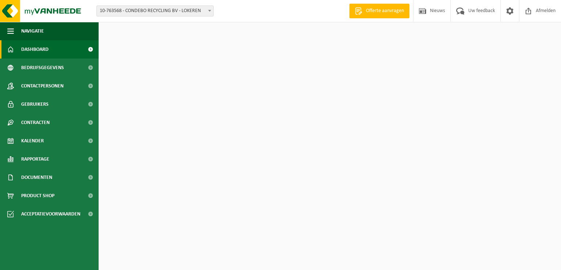 This screenshot has height=270, width=561. Describe the element at coordinates (35, 122) in the screenshot. I see `span: Contracten` at that location.